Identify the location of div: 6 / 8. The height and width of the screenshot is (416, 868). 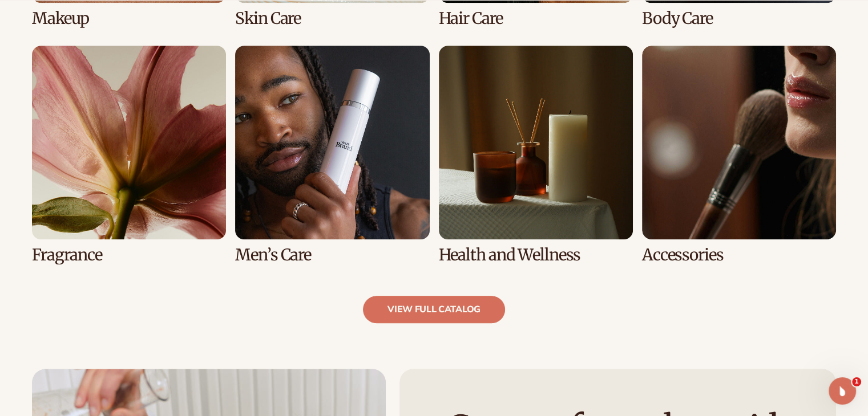
(332, 154).